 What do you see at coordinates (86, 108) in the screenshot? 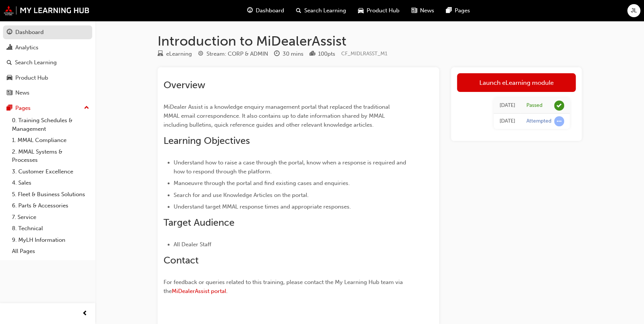
I see `span: up-icon` at bounding box center [86, 108].